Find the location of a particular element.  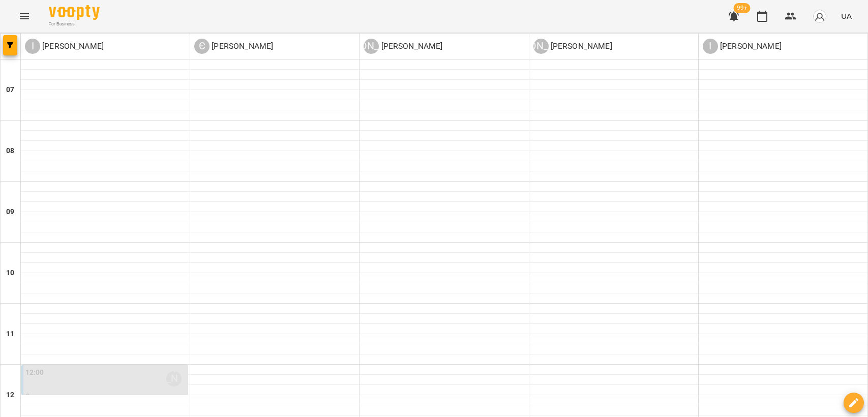

h6: 10 is located at coordinates (10, 273).